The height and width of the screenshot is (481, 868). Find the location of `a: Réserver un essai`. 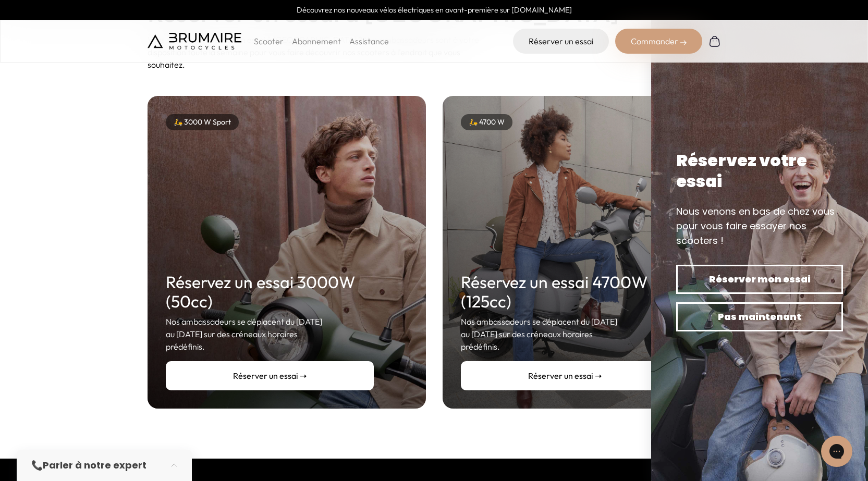

a: Réserver un essai is located at coordinates (561, 41).